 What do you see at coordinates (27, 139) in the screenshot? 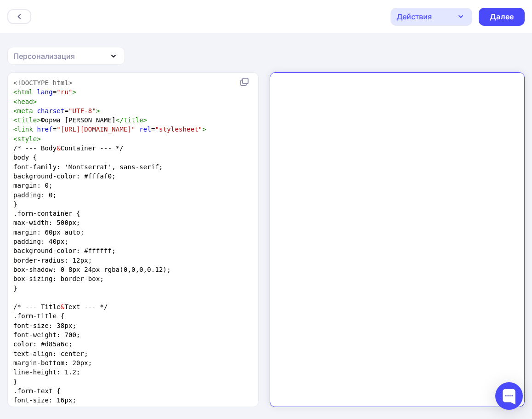
I see `span: style` at bounding box center [27, 139].